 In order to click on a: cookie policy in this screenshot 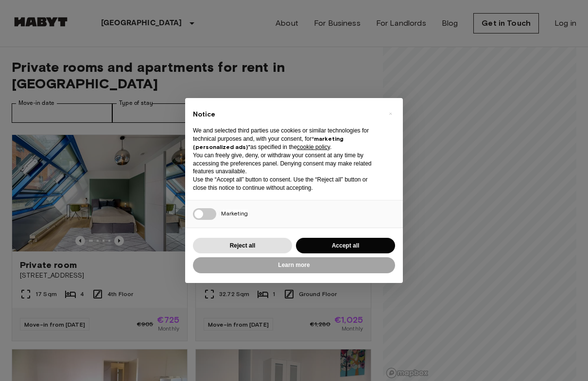, I will do `click(313, 147)`.